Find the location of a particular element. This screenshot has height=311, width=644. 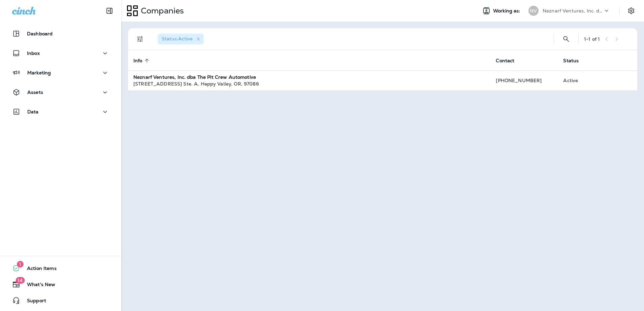

div: Status:Active is located at coordinates (181, 39).